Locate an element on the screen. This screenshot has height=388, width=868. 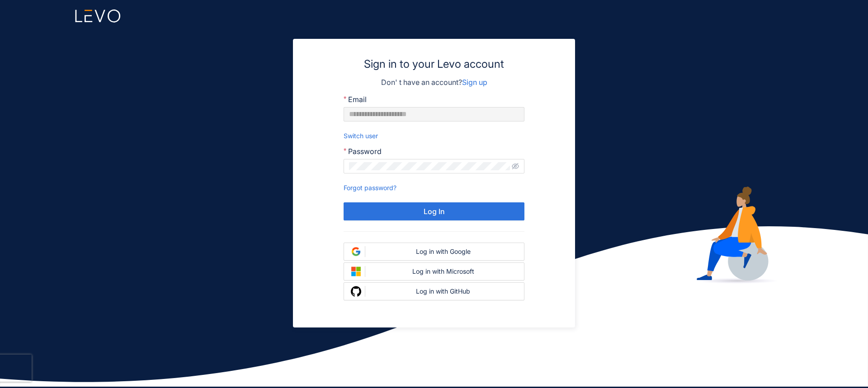
a: Switch user is located at coordinates (361, 135).